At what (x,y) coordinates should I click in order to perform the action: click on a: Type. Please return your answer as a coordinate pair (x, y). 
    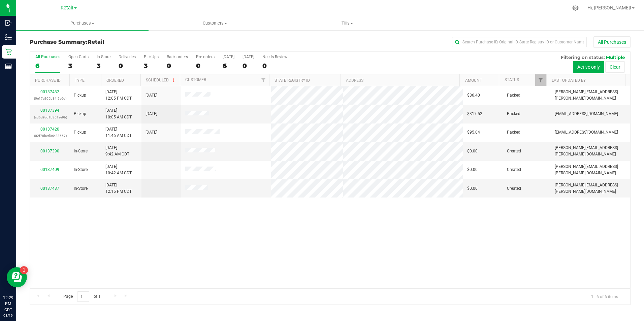
    Looking at the image, I should click on (79, 80).